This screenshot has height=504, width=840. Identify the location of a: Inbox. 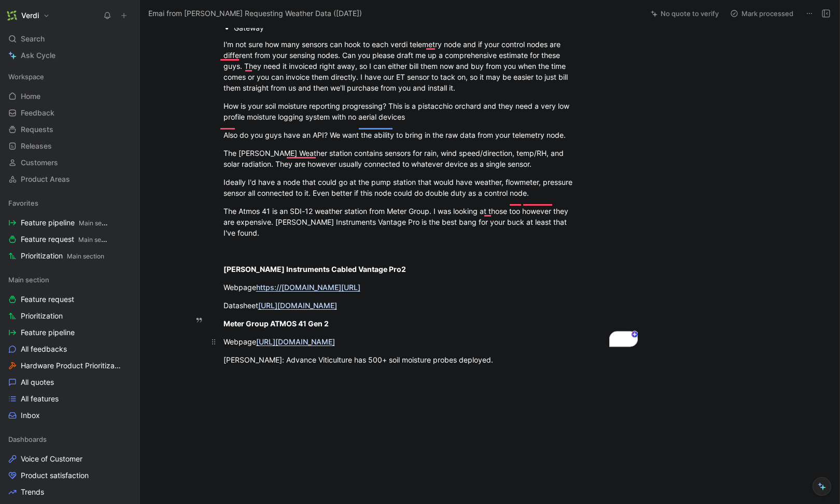
(70, 415).